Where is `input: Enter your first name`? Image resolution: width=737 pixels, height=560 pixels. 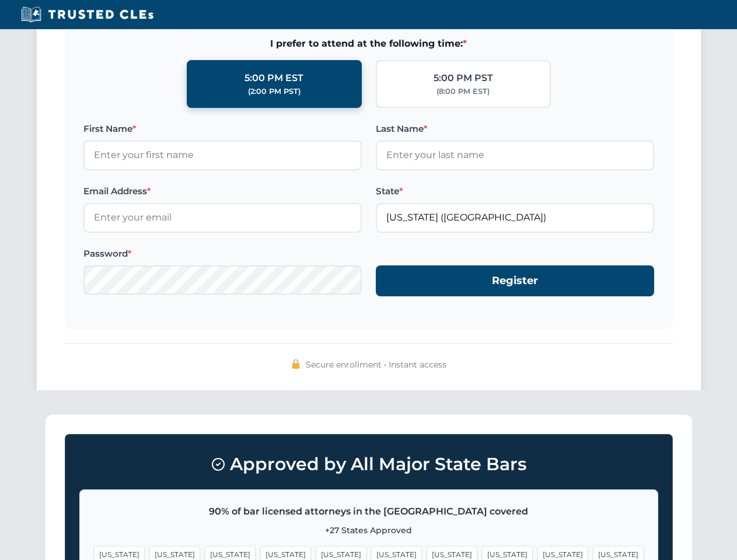
input: Enter your first name is located at coordinates (222, 155).